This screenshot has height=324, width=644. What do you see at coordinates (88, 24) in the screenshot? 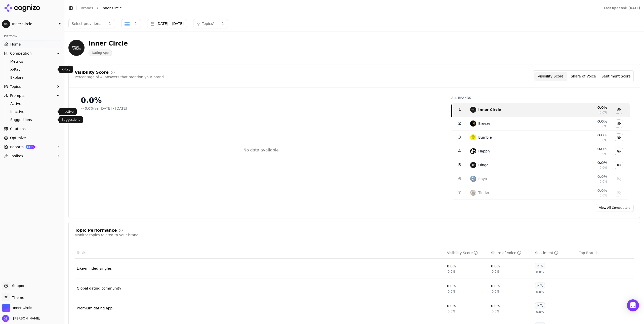
I see `span: Select providers...` at bounding box center [88, 24].